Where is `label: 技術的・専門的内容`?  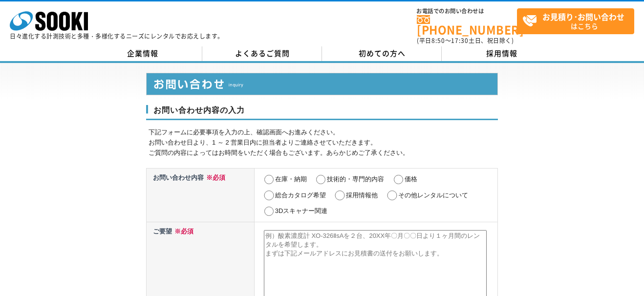
label: 技術的・専門的内容 is located at coordinates (355, 178).